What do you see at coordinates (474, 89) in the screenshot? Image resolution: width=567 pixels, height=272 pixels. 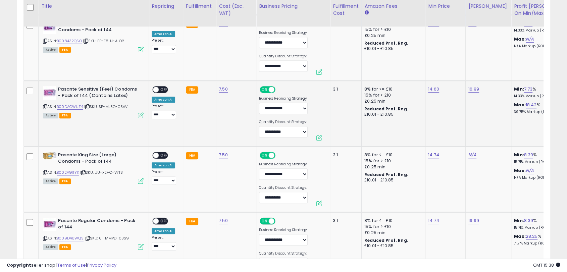 I see `a: 16.99` at bounding box center [474, 89].